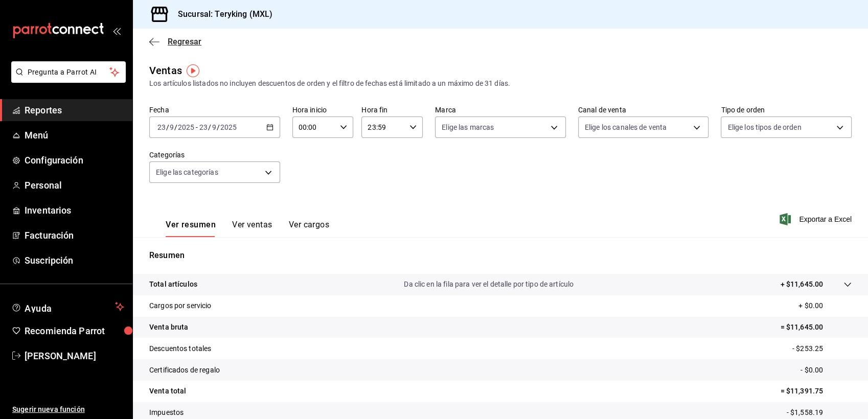  Describe the element at coordinates (252, 228) in the screenshot. I see `button: Ver ventas` at that location.